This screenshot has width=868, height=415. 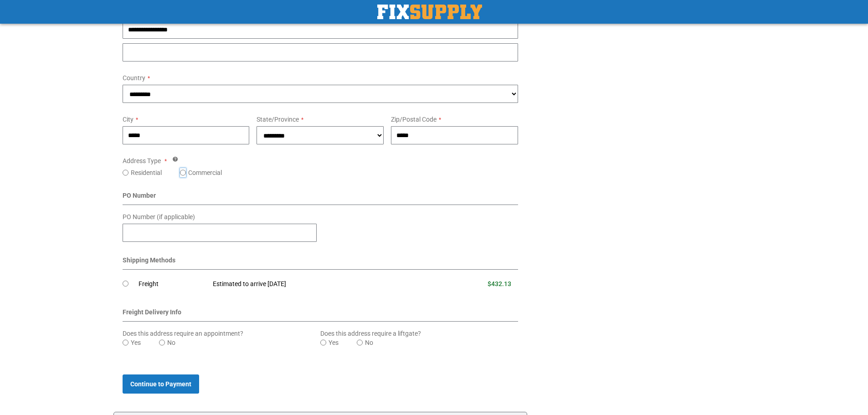 I want to click on label: Commercial, so click(x=205, y=173).